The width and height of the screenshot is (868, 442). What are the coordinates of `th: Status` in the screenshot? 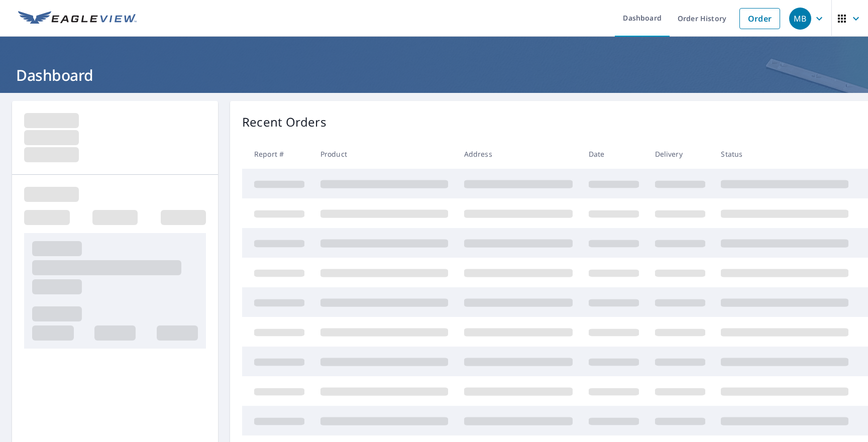 It's located at (784, 154).